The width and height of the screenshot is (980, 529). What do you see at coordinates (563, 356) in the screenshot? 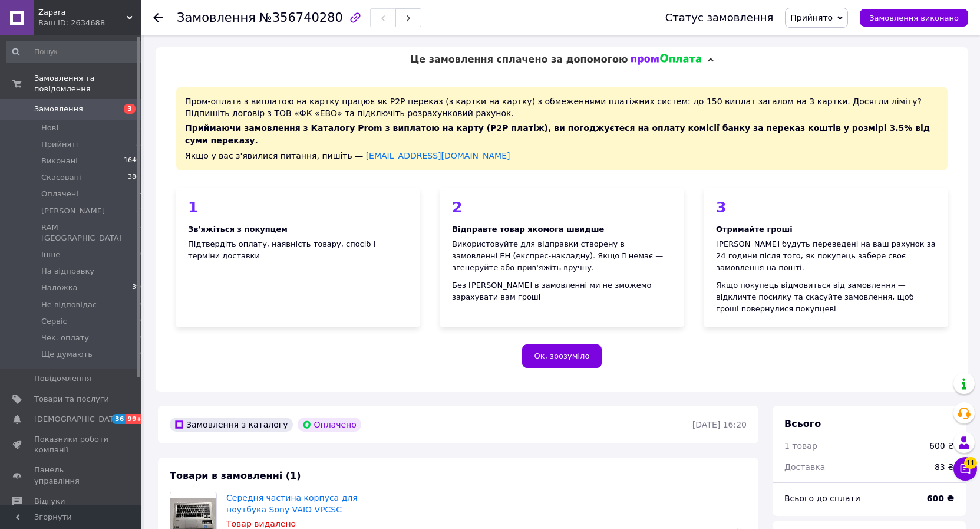
I see `button: Ок, зрозуміло` at bounding box center [563, 356].